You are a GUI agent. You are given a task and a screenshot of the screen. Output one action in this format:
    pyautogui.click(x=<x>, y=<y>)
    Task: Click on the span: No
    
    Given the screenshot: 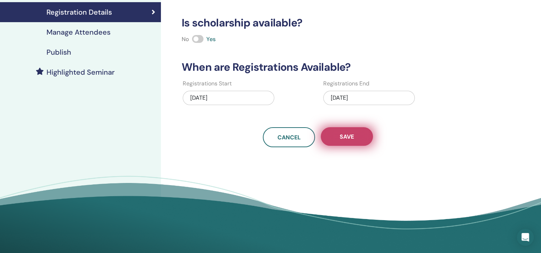 What is the action you would take?
    pyautogui.click(x=185, y=39)
    